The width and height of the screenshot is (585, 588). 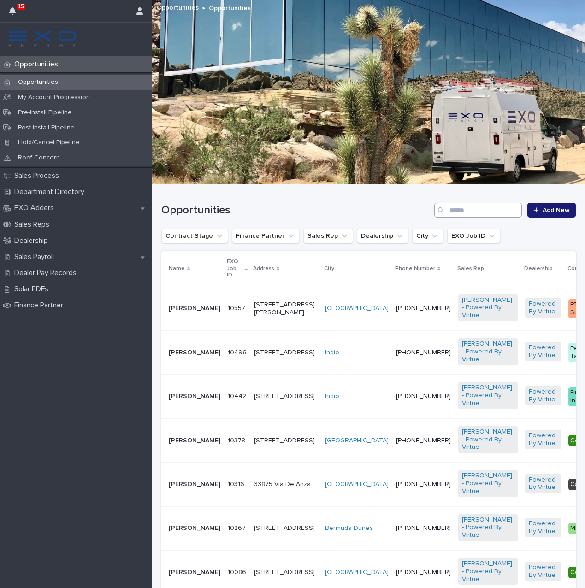 I want to click on p: Name, so click(x=177, y=269).